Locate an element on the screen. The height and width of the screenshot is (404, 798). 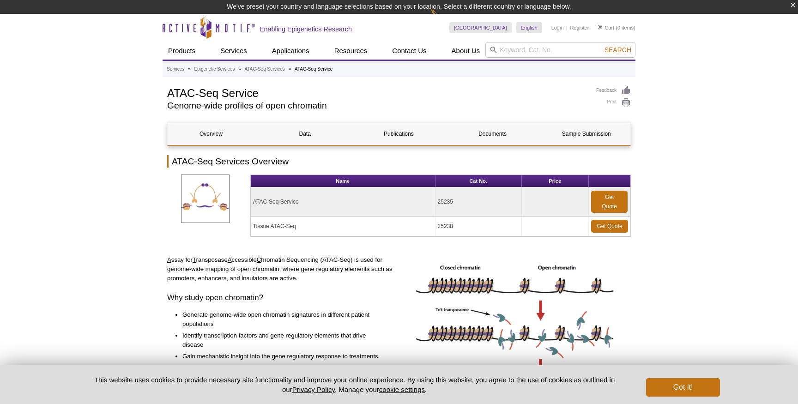
td: 25238 is located at coordinates (478, 226).